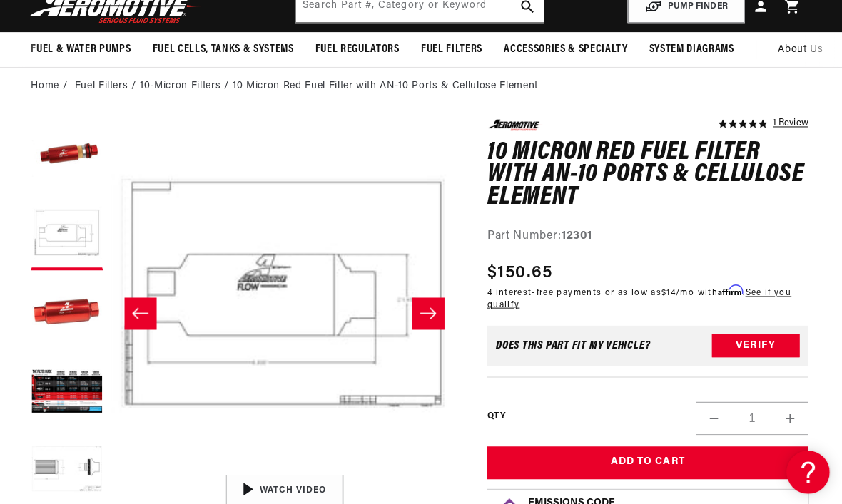  Describe the element at coordinates (85, 48) in the screenshot. I see `span: Fuel & Water Pumps` at that location.